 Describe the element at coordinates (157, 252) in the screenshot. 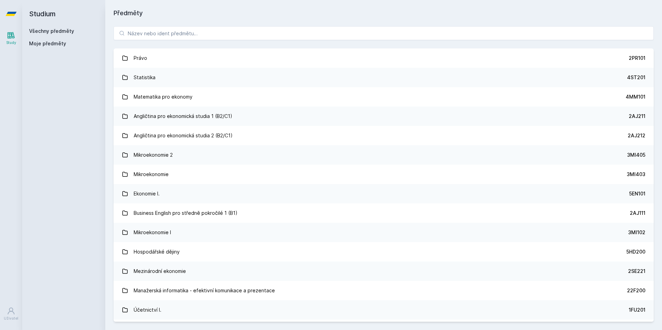

I see `div: Hospodářské dějiny` at that location.